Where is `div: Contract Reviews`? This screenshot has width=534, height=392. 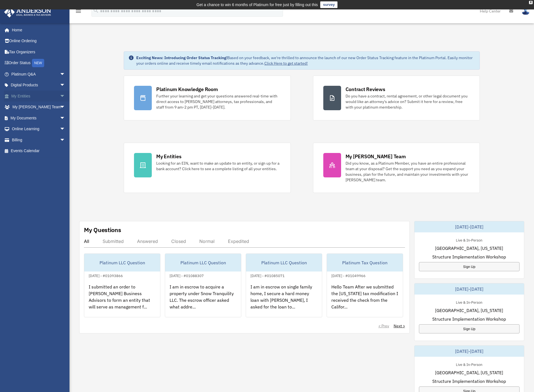
div: Contract Reviews is located at coordinates (366, 89).